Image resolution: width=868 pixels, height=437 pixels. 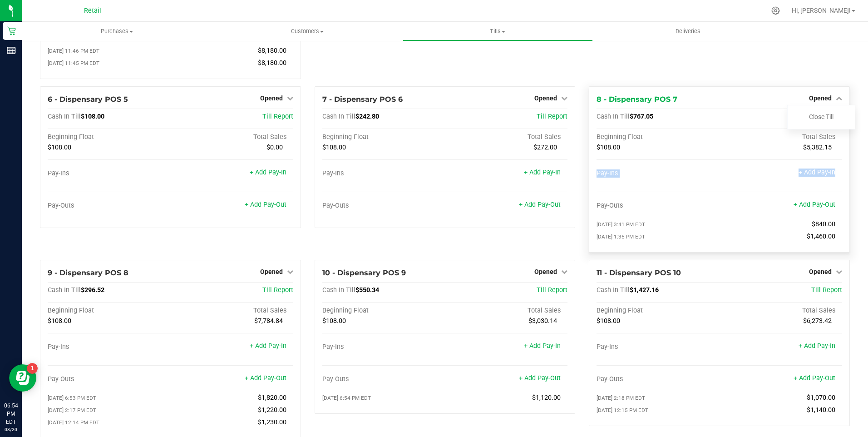 What do you see at coordinates (367, 116) in the screenshot?
I see `span: $242.80` at bounding box center [367, 116].